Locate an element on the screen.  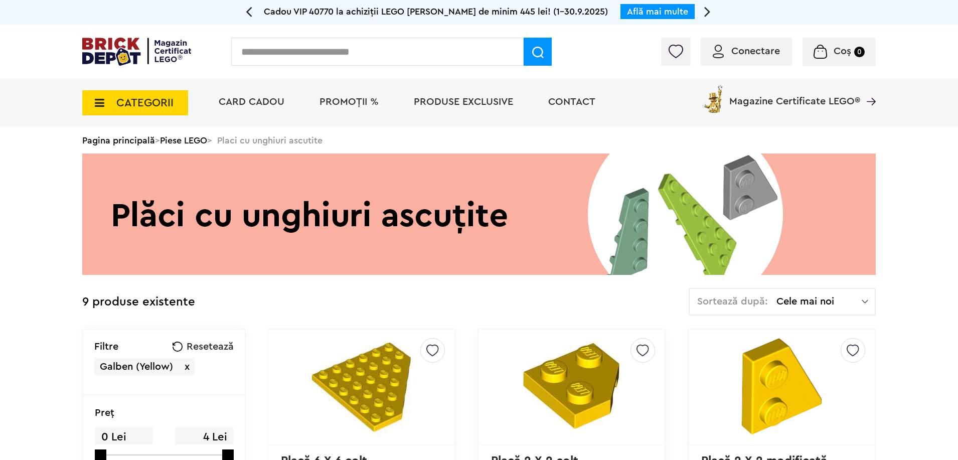
span: Contact is located at coordinates (572, 102).